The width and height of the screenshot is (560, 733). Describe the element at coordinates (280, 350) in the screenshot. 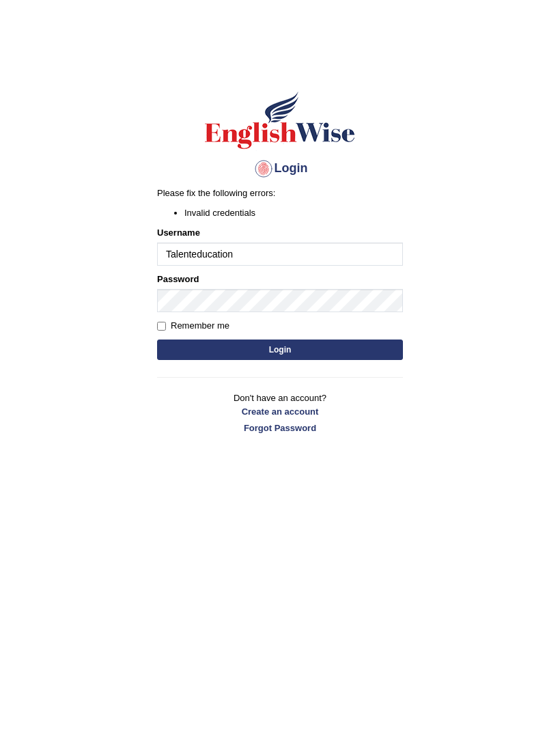

I see `button: Login` at that location.